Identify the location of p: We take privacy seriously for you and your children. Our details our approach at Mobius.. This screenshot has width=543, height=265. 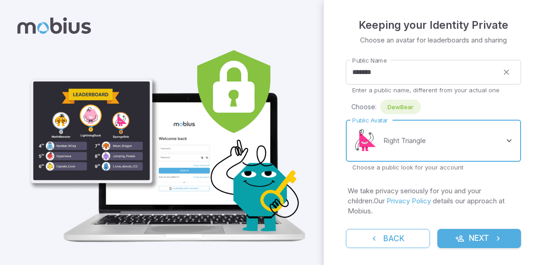
(433, 201).